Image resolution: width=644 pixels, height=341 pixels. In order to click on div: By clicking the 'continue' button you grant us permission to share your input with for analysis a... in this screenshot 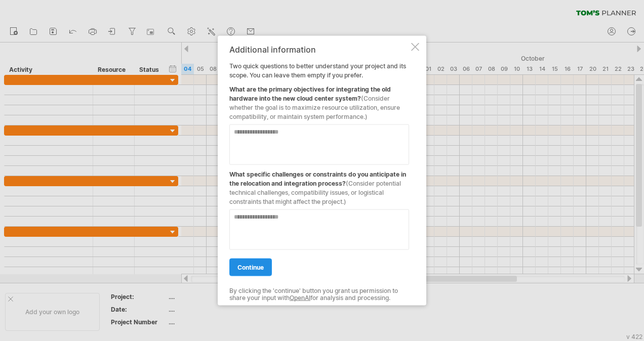, I will do `click(319, 294)`.